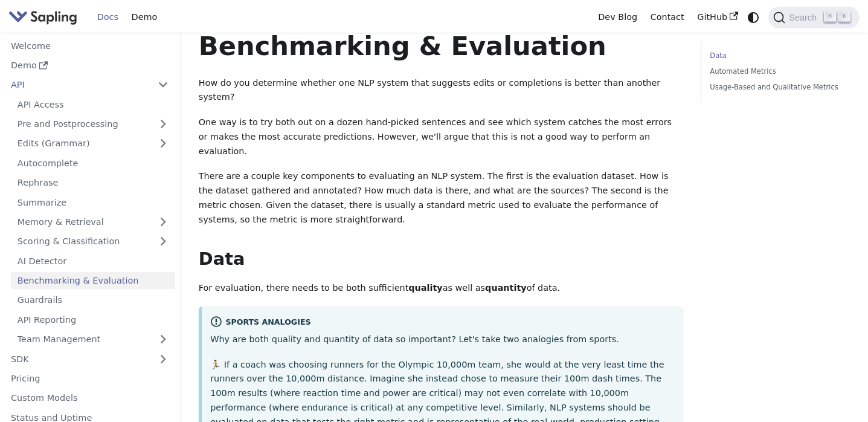  What do you see at coordinates (441, 288) in the screenshot?
I see `p: For evaluation, there needs to be both sufficient as well as of data.` at bounding box center [441, 288].